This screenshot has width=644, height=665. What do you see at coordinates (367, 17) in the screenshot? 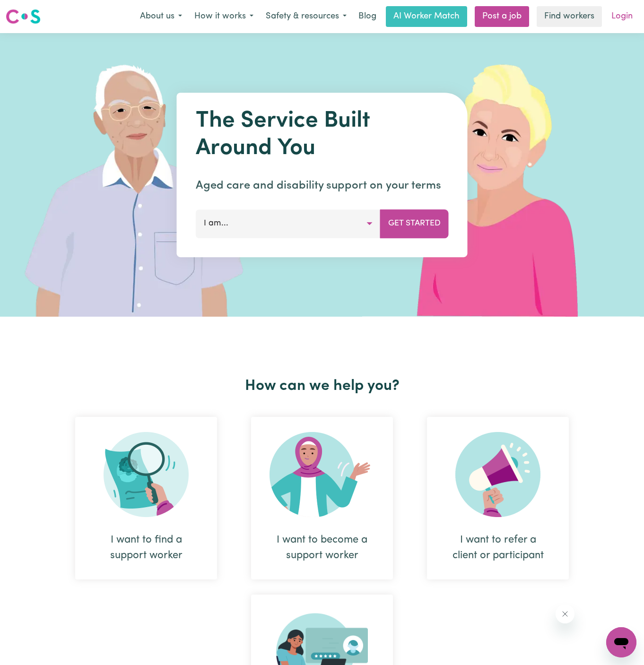
I see `a: Blog` at bounding box center [367, 17].